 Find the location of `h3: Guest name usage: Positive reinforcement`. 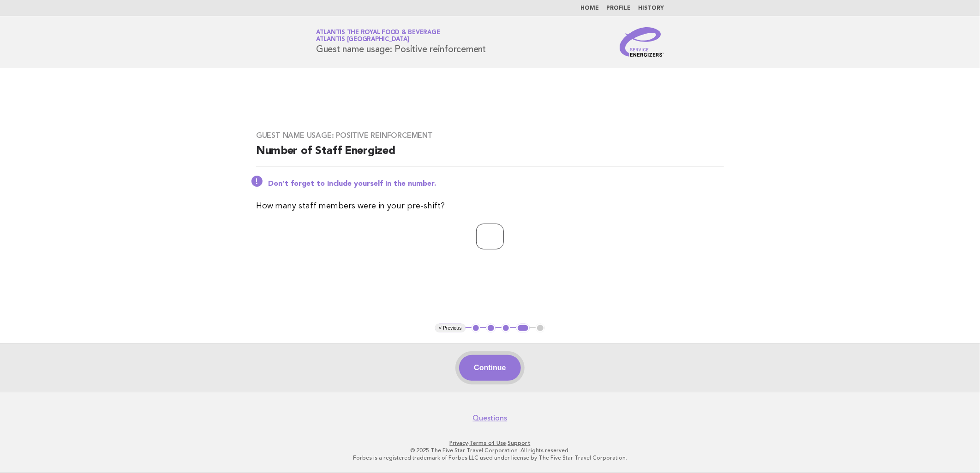

h3: Guest name usage: Positive reinforcement is located at coordinates (490, 136).